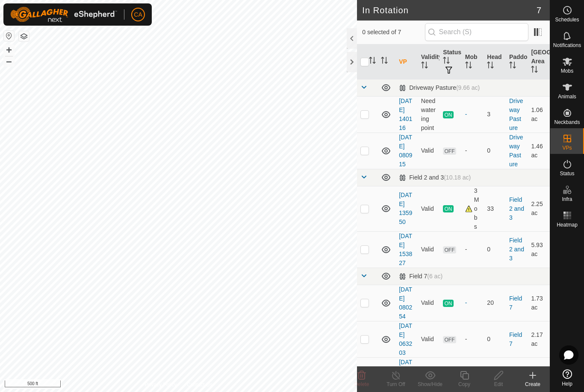 The image size is (584, 392). What do you see at coordinates (517, 62) in the screenshot?
I see `th: Paddock` at bounding box center [517, 62].